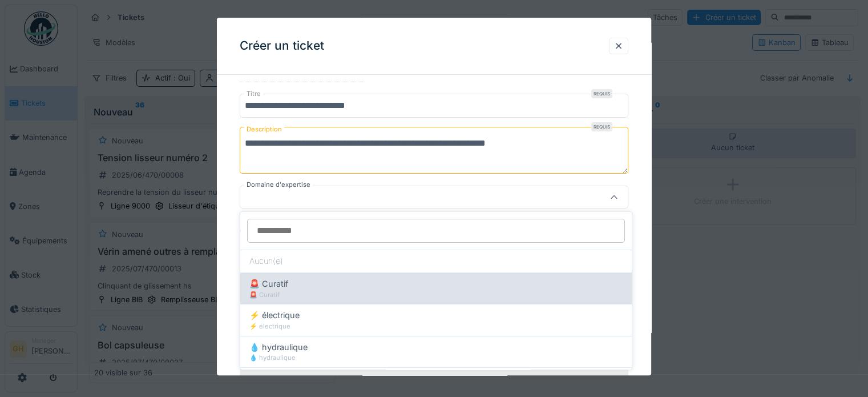 The image size is (868, 397). Describe the element at coordinates (436, 295) in the screenshot. I see `div: 🚨 Curatif` at that location.